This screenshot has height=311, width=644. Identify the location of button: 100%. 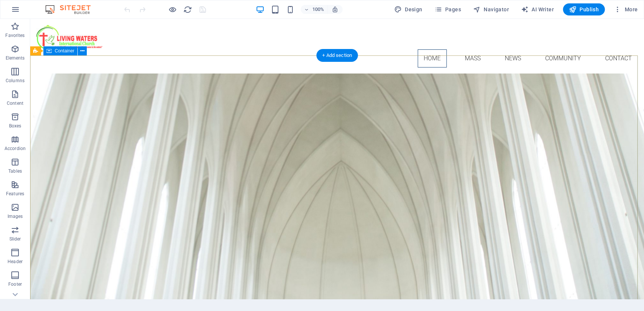
(314, 9).